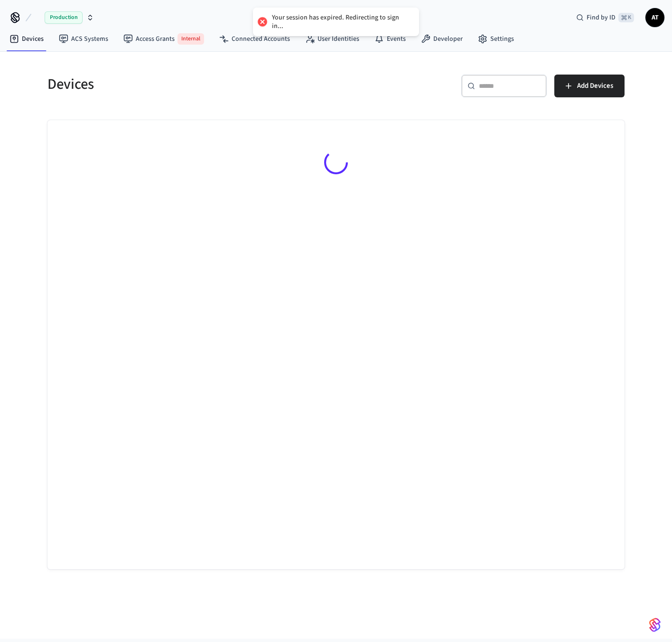 The width and height of the screenshot is (672, 642). I want to click on div: Your session has expired. Redirecting to sign in..., so click(341, 22).